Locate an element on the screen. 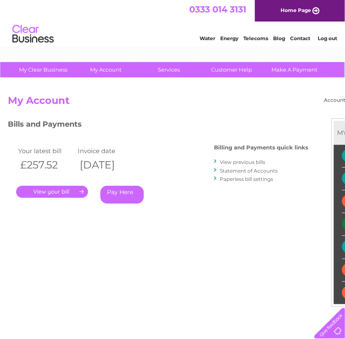 The width and height of the screenshot is (345, 339). a: Log out is located at coordinates (327, 38).